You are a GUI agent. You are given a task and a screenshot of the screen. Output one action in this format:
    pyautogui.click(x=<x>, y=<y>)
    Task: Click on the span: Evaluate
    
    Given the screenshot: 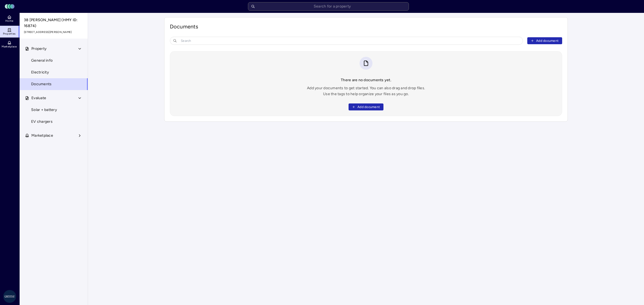 What is the action you would take?
    pyautogui.click(x=38, y=98)
    